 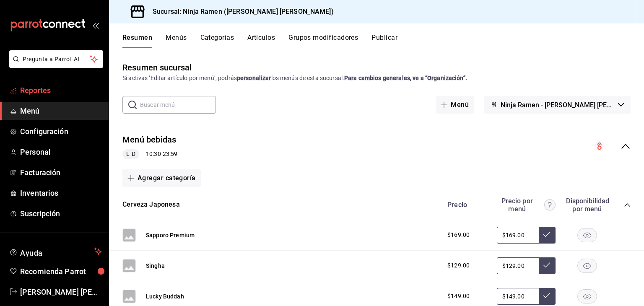 What do you see at coordinates (383, 41) in the screenshot?
I see `div: navigation tabs` at bounding box center [383, 41].